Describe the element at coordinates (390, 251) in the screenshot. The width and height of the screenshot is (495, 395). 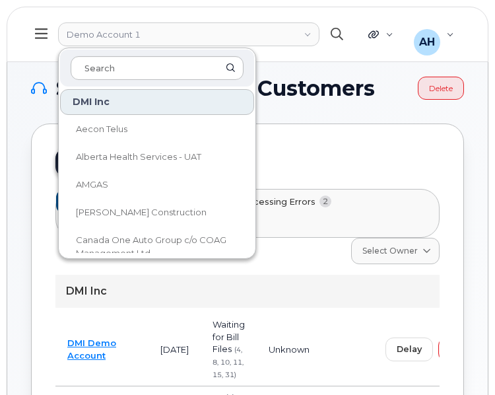
I see `span: Select Owner` at that location.